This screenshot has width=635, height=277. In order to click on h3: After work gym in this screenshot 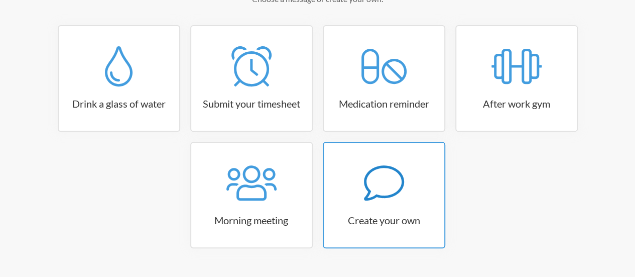, I will do `click(517, 103)`.